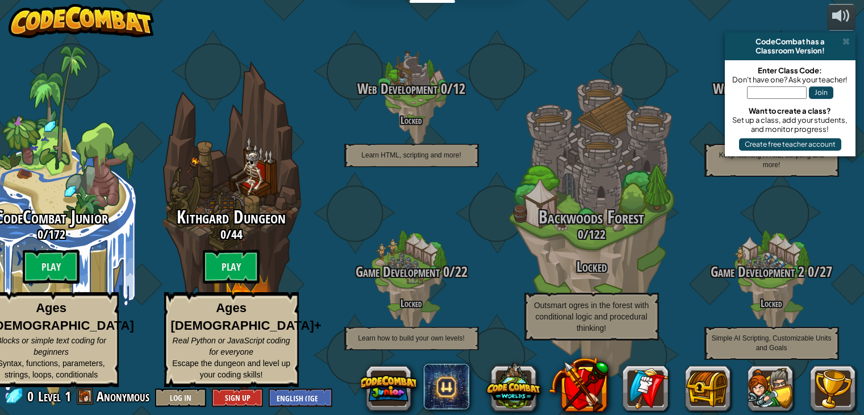 Image resolution: width=864 pixels, height=415 pixels. Describe the element at coordinates (790, 51) in the screenshot. I see `div: Classroom Version!` at that location.